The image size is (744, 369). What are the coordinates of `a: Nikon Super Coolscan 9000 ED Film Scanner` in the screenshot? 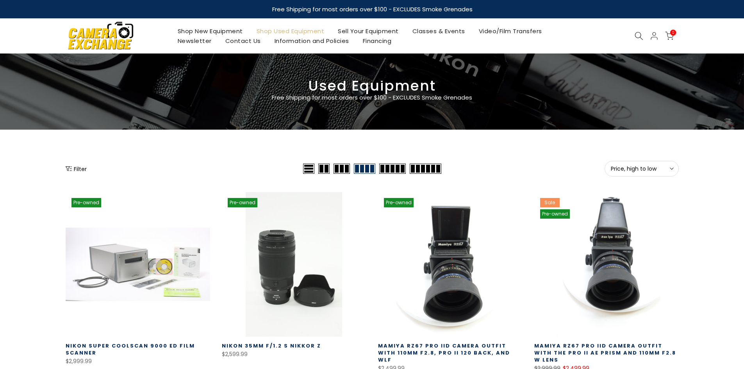 It's located at (130, 349).